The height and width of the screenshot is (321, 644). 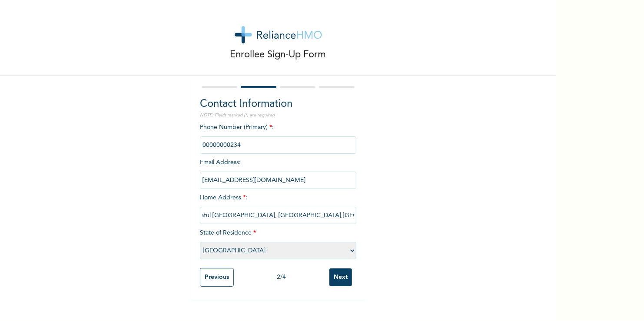 I want to click on span: Email Address :, so click(x=278, y=171).